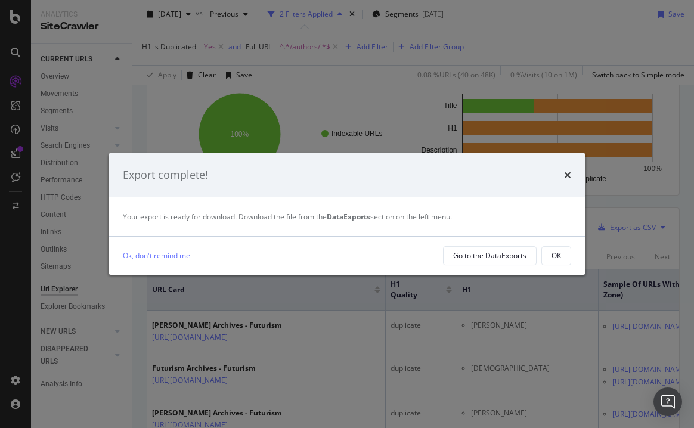  What do you see at coordinates (556, 256) in the screenshot?
I see `button: OK` at bounding box center [556, 256].